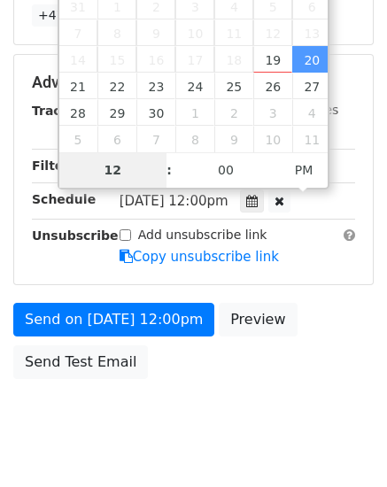  What do you see at coordinates (303, 170) in the screenshot?
I see `span: Click to toggle` at bounding box center [303, 170].